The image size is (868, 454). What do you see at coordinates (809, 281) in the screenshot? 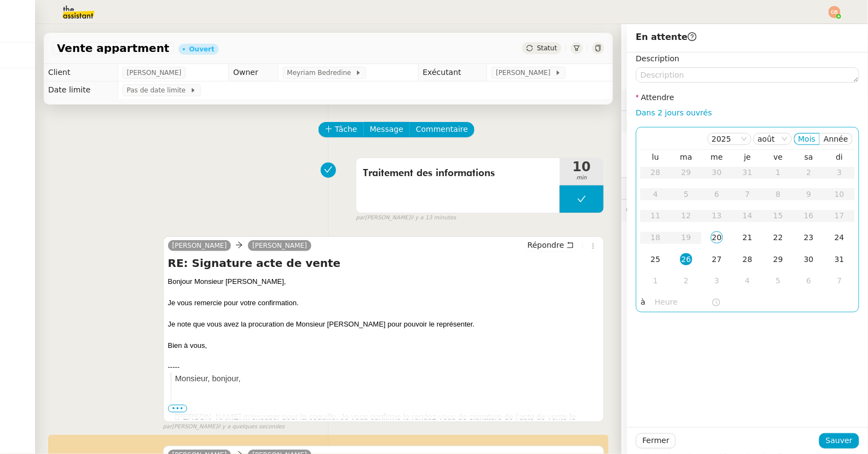
I see `div: 6` at bounding box center [809, 281].